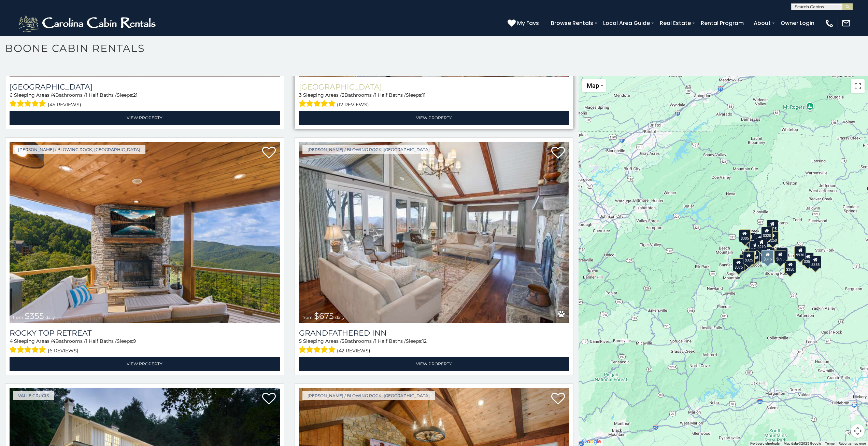 The width and height of the screenshot is (868, 446). Describe the element at coordinates (782, 254) in the screenshot. I see `div: $380` at that location.